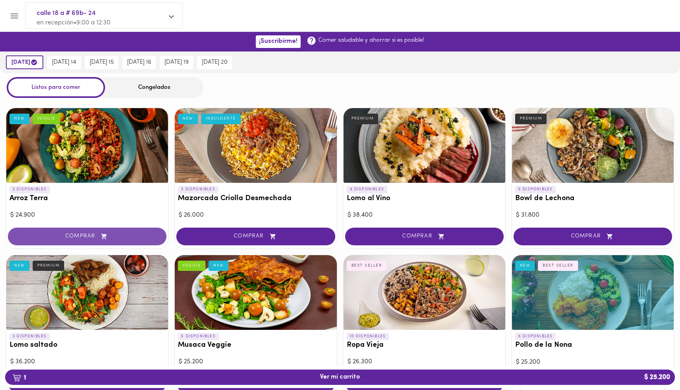 The image size is (680, 390). Describe the element at coordinates (87, 293) in the screenshot. I see `div: Lomo saltado` at that location.